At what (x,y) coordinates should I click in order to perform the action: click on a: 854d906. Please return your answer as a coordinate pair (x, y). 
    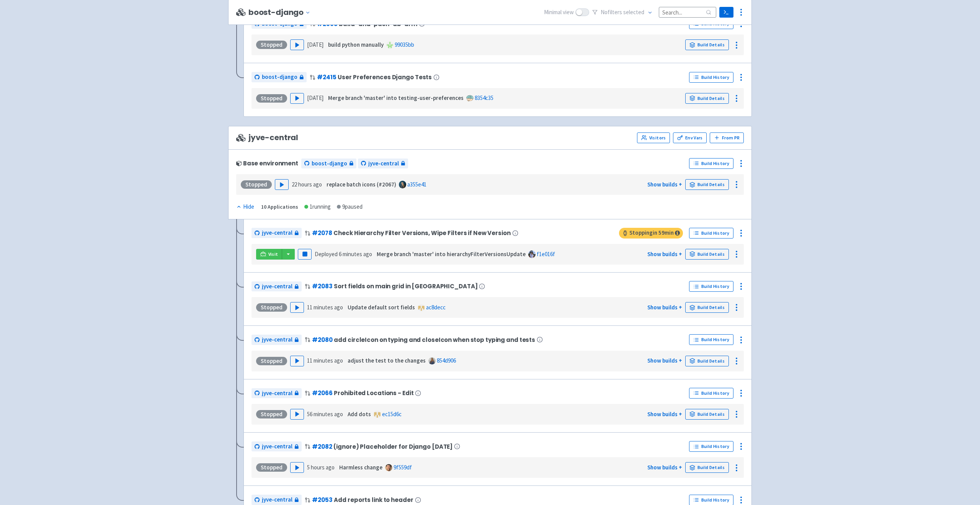
    Looking at the image, I should click on (447, 360).